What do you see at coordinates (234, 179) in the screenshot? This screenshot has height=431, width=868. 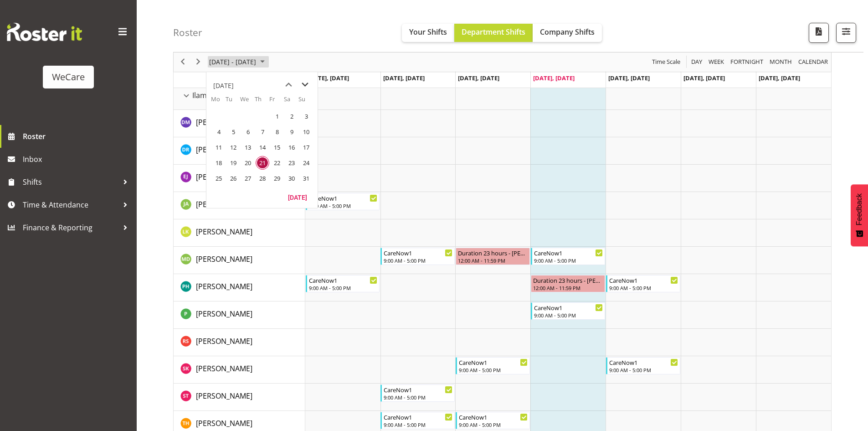 I see `span: Tuesday, August 26, 2025` at bounding box center [234, 179].